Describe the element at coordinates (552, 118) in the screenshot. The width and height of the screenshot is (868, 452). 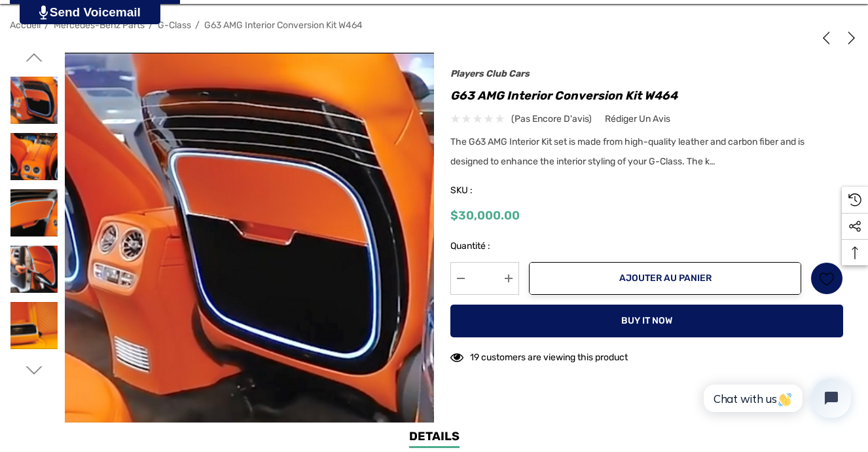
I see `span: (Pas encore d'avis)` at that location.